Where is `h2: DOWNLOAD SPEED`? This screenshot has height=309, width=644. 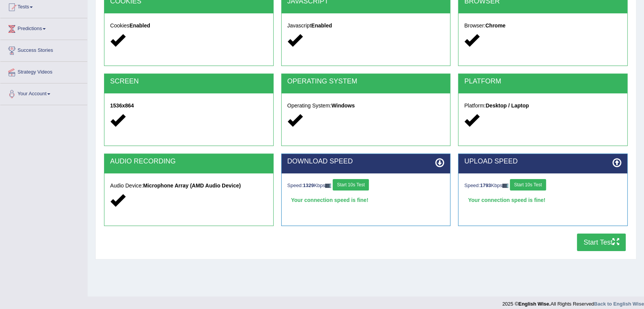
h2: DOWNLOAD SPEED is located at coordinates (366, 161).